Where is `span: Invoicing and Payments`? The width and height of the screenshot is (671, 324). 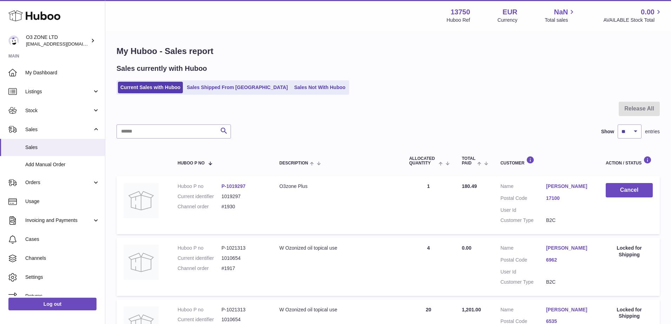 span: Invoicing and Payments is located at coordinates (59, 220).